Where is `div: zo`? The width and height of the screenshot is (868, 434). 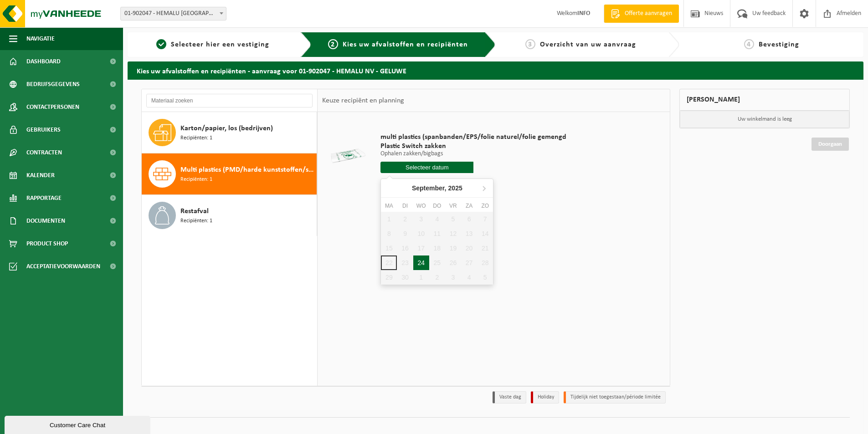 div: zo is located at coordinates (485, 206).